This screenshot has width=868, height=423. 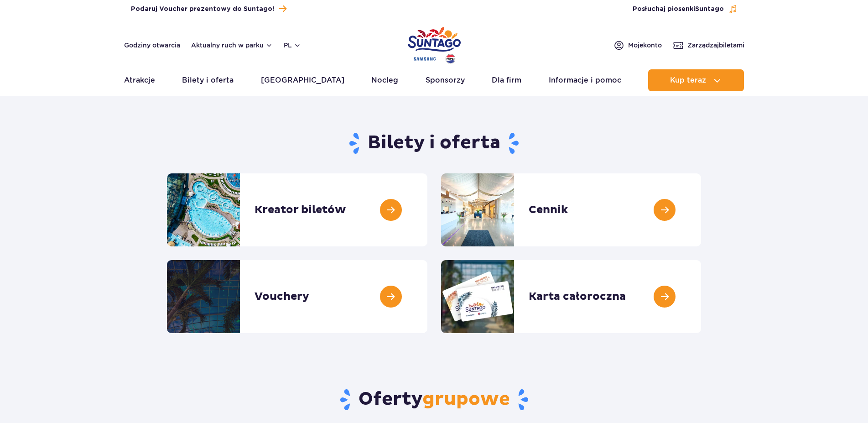 I want to click on a: Godziny otwarcia, so click(x=152, y=45).